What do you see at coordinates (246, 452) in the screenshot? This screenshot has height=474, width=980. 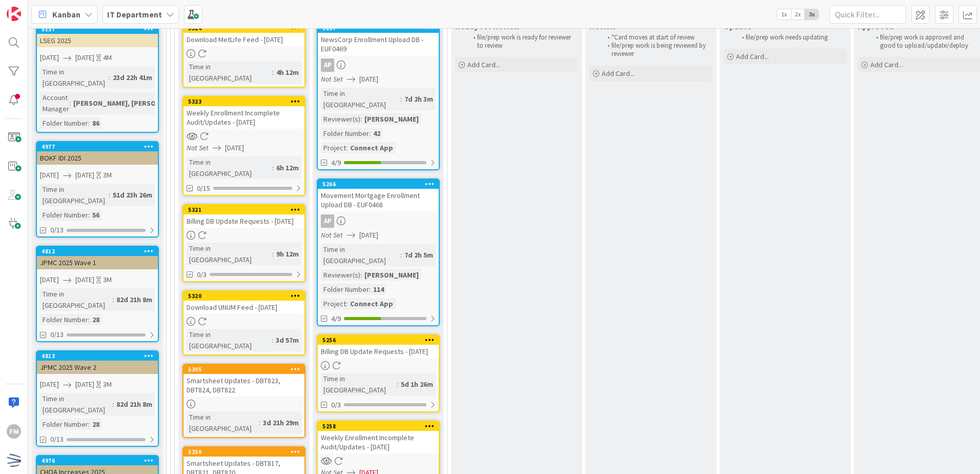 I see `div: 5250` at bounding box center [246, 452].